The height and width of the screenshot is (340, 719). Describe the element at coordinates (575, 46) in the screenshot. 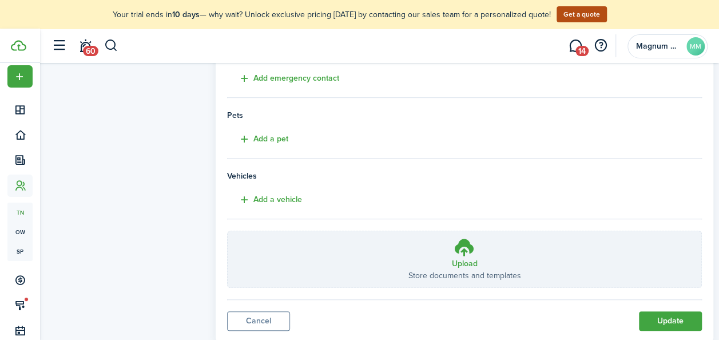

I see `a: Messaging` at that location.